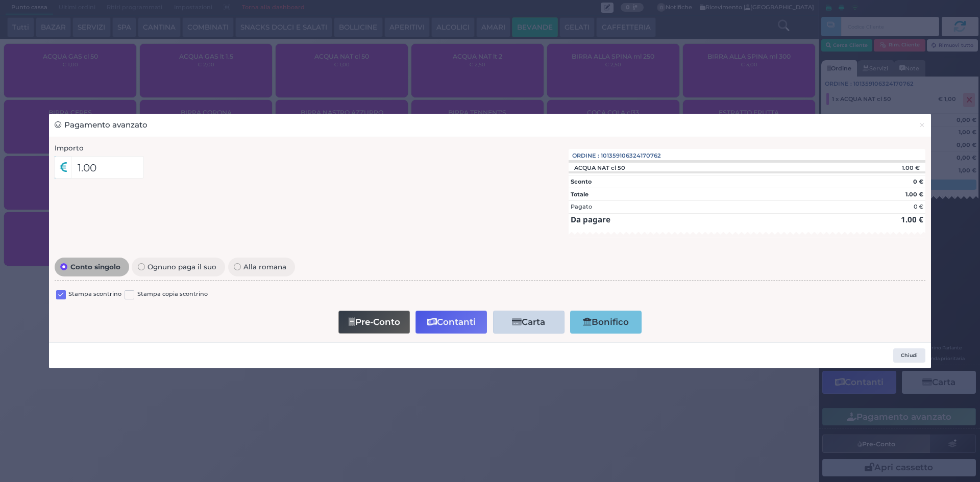  I want to click on h3: Pagamento avanzato, so click(101, 125).